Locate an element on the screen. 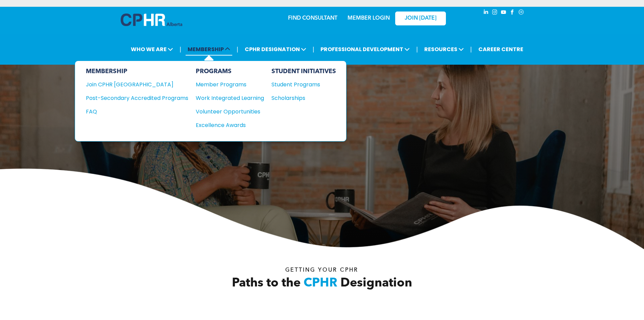 Image resolution: width=644 pixels, height=320 pixels. span: Paths to the is located at coordinates (266, 284).